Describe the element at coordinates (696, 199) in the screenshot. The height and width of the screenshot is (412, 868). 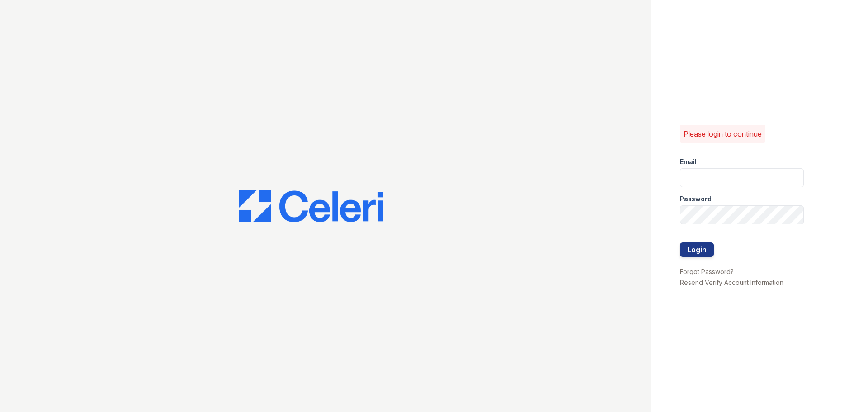
I see `label: Password` at that location.